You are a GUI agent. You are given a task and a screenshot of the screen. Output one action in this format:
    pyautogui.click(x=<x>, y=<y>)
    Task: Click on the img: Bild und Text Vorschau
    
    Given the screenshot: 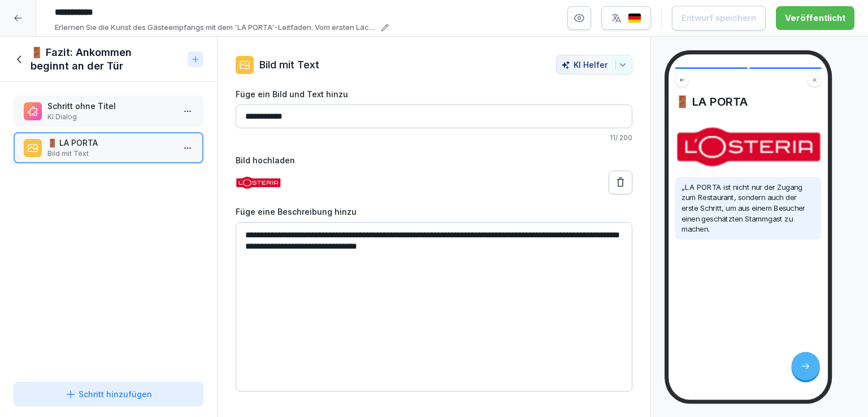 What is the action you would take?
    pyautogui.click(x=748, y=146)
    